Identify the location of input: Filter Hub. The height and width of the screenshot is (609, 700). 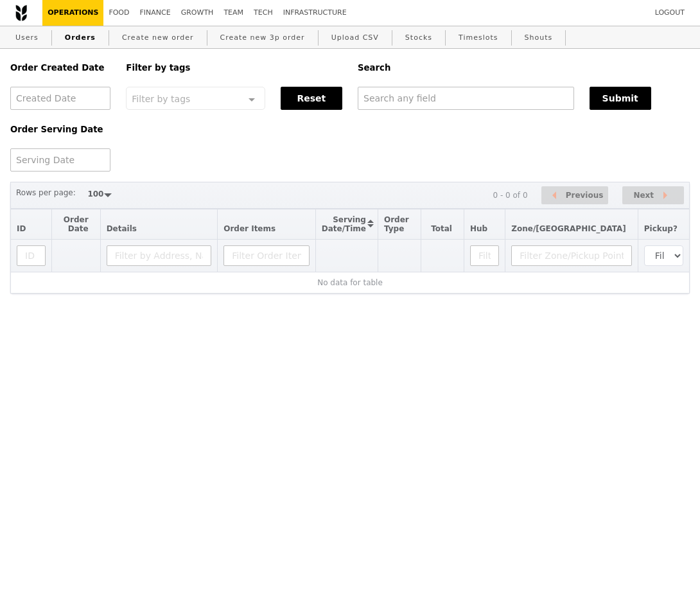
(484, 256).